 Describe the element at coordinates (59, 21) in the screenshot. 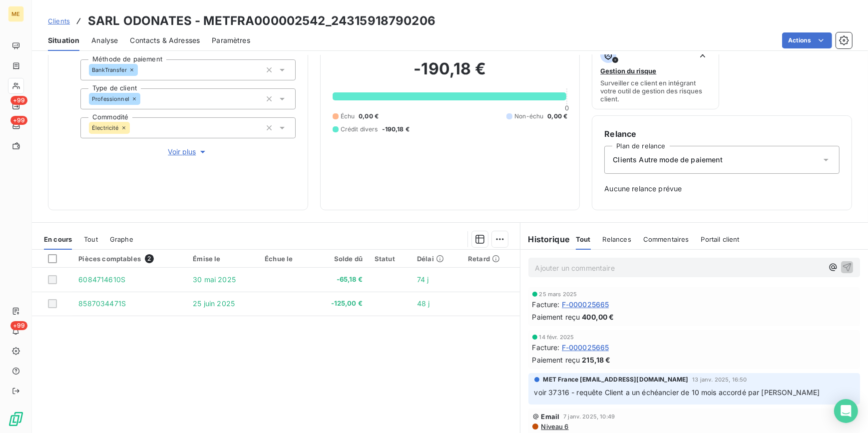

I see `a: Clients` at that location.